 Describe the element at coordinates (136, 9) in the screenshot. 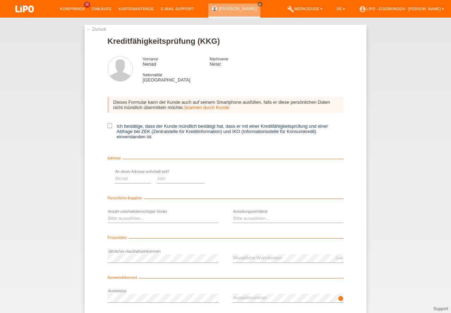

I see `a: Kartenanträge` at that location.